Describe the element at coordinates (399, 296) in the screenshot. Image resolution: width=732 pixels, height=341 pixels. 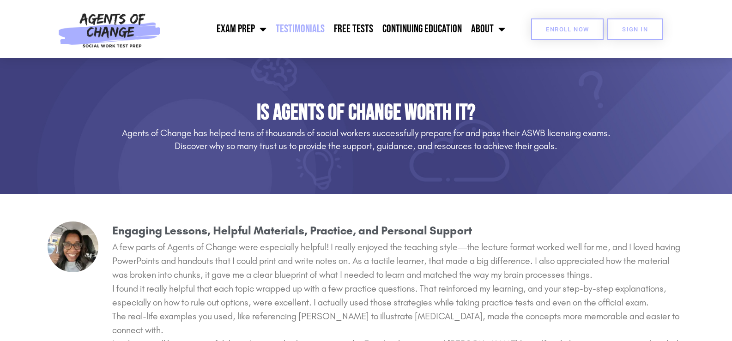
I see `p: I found it really helpful that each topic wrapped up with a few practice questions. That reinforc...` at that location.